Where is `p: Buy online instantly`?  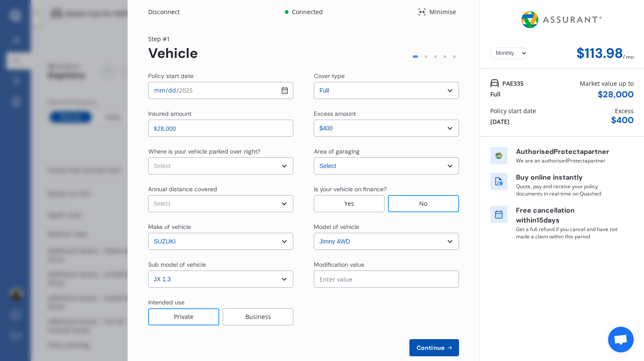 p: Buy online instantly is located at coordinates (568, 178).